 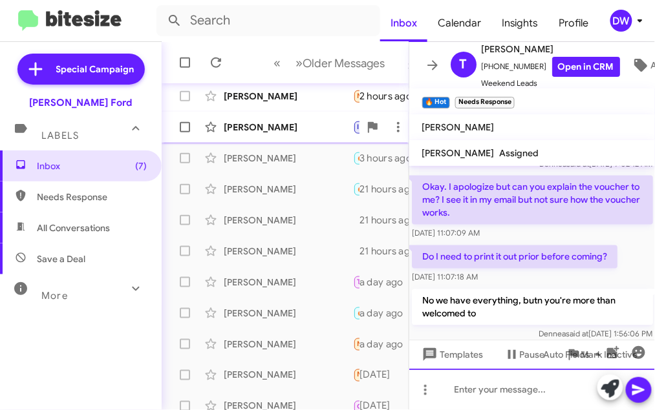 I want to click on button: DW, so click(x=620, y=21).